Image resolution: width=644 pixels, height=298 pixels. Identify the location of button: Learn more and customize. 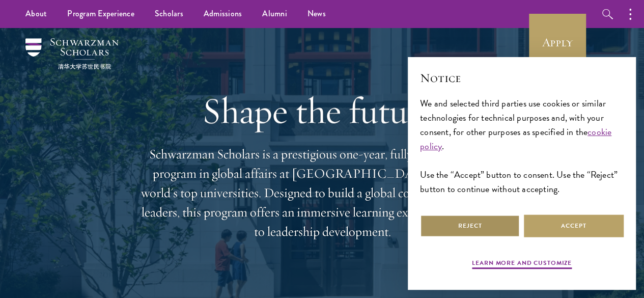
(522, 264).